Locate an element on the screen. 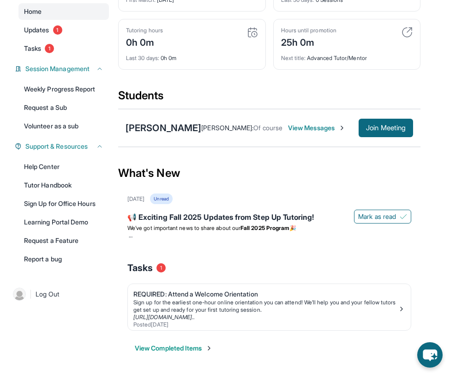 The height and width of the screenshot is (375, 450). div: Tutoring hours is located at coordinates (145, 30).